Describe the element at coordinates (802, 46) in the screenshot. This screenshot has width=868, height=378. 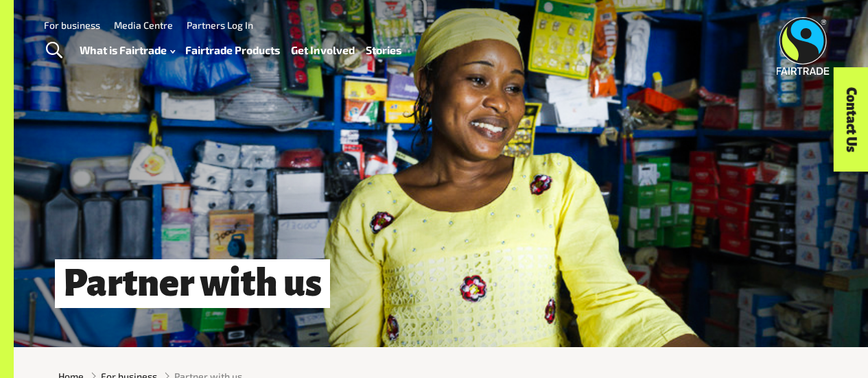
I see `img: Fairtrade Australia New Zealand logo` at that location.